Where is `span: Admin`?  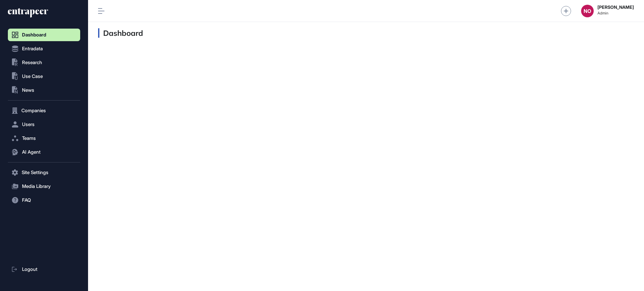 span: Admin is located at coordinates (616, 13).